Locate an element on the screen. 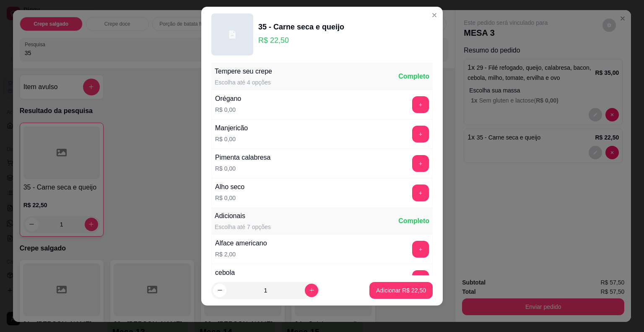 This screenshot has height=332, width=644. div: Escolha até 7 opções is located at coordinates (243, 227).